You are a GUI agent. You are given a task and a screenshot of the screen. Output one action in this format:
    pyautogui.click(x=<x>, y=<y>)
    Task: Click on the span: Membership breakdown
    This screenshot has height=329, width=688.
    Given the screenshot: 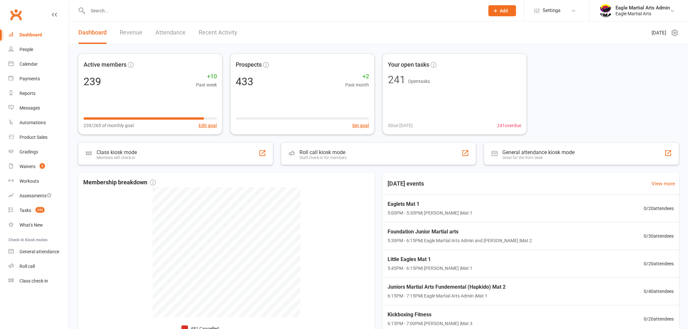 What is the action you would take?
    pyautogui.click(x=119, y=182)
    